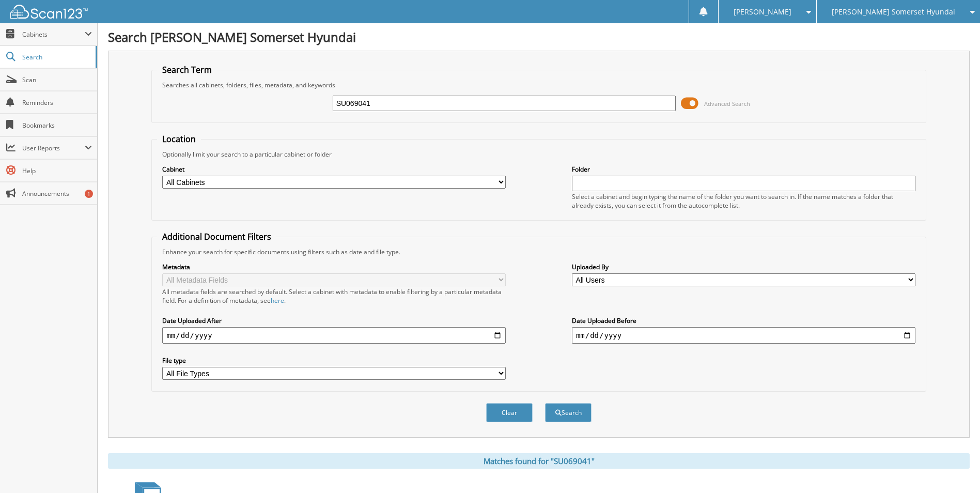 This screenshot has height=493, width=980. What do you see at coordinates (743, 267) in the screenshot?
I see `label: Uploaded By` at bounding box center [743, 267].